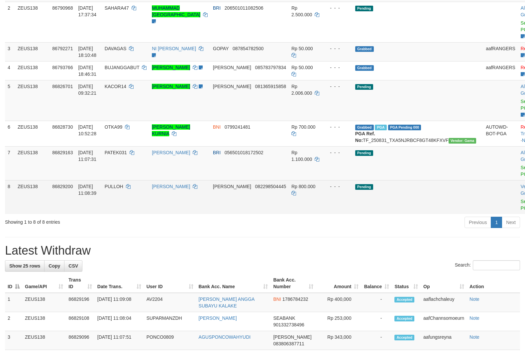  Describe the element at coordinates (54, 266) in the screenshot. I see `span: Copy` at that location.